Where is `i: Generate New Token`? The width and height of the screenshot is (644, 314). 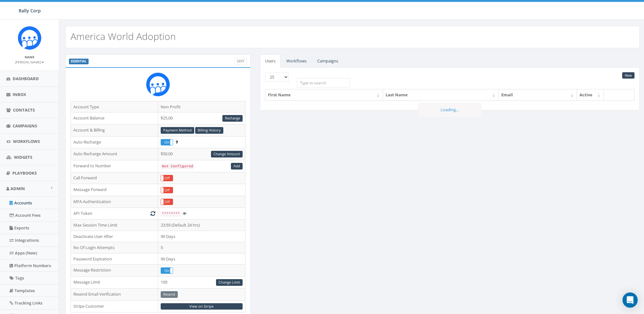
i: Generate New Token is located at coordinates (153, 213).